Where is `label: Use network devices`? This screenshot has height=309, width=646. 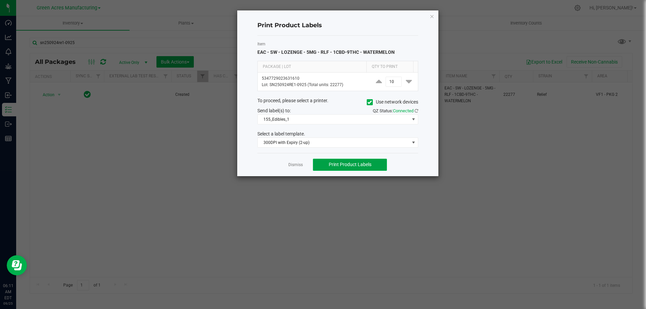 label: Use network devices is located at coordinates (393, 102).